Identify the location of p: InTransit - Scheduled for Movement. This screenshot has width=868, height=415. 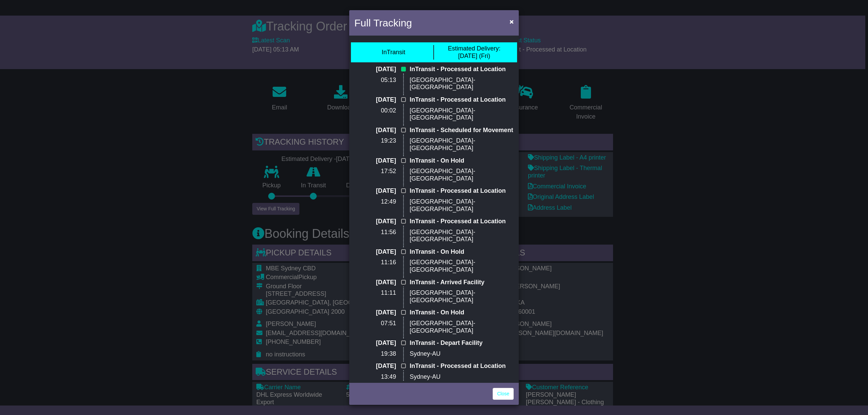
(461, 130).